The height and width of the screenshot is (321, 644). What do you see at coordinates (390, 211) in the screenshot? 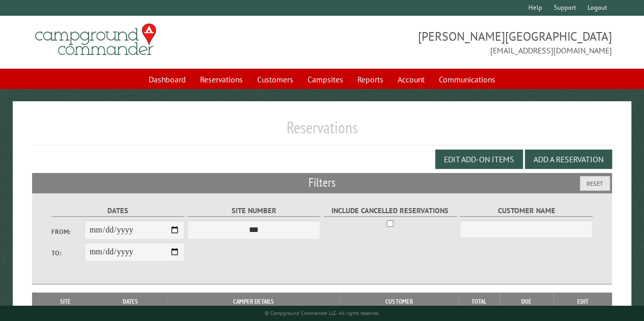
I see `label: Include Cancelled Reservations` at bounding box center [390, 211].